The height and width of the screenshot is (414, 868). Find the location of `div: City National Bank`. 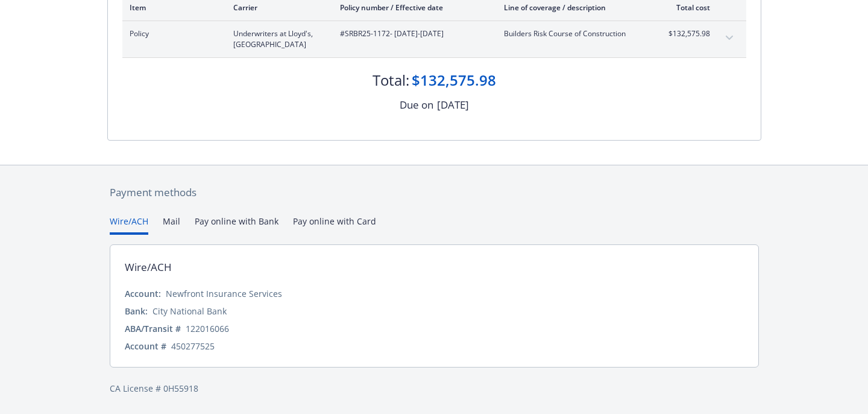

div: City National Bank is located at coordinates (189, 311).